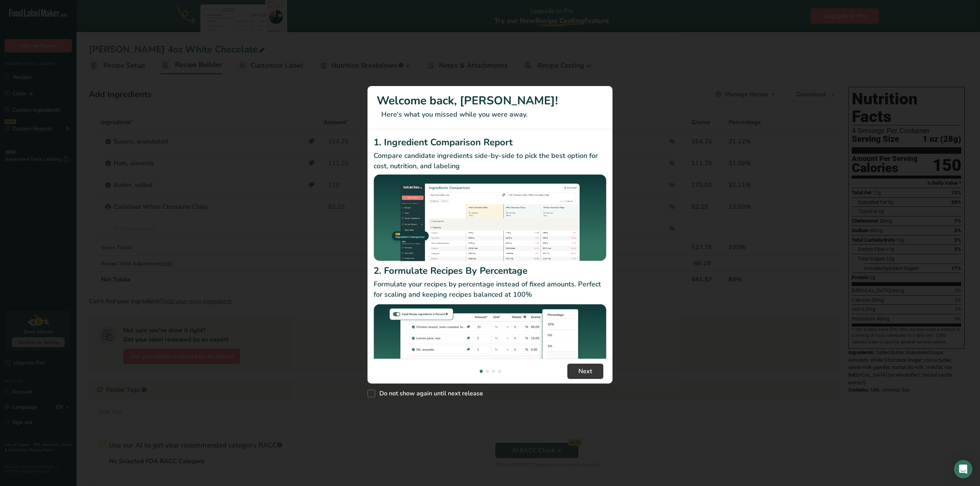 This screenshot has height=486, width=980. Describe the element at coordinates (585, 372) in the screenshot. I see `button: Next` at that location.